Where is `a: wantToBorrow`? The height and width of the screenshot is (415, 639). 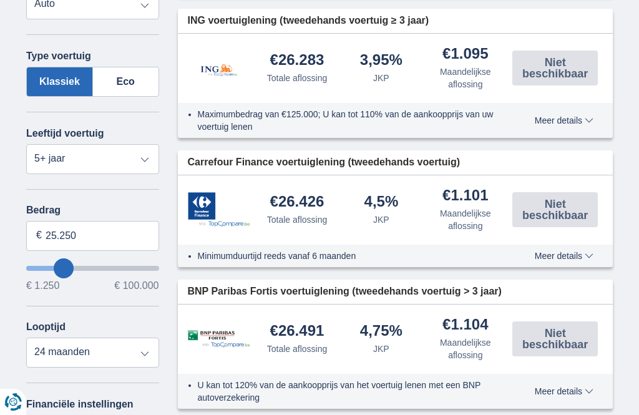
a: wantToBorrow is located at coordinates (92, 268).